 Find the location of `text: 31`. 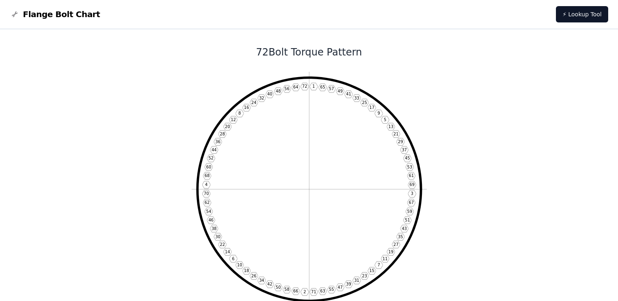

text: 31 is located at coordinates (357, 281).